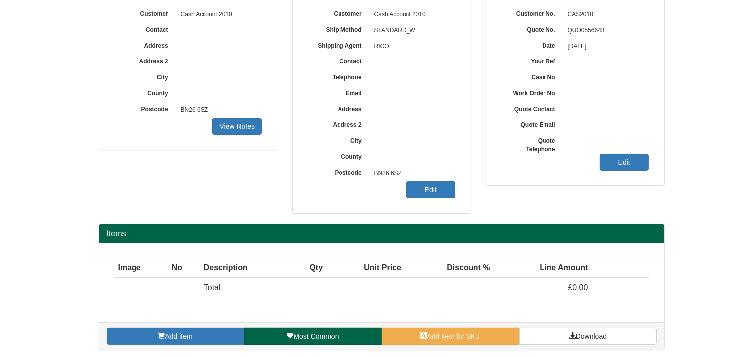 The width and height of the screenshot is (748, 358). What do you see at coordinates (237, 127) in the screenshot?
I see `a: View Notes` at bounding box center [237, 127].